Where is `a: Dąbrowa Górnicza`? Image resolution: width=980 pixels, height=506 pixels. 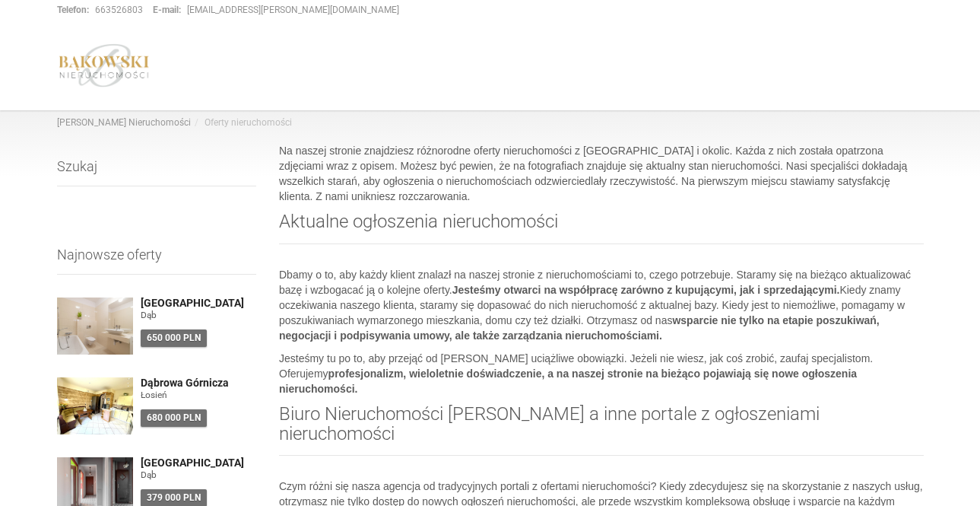 a: Dąbrowa Górnicza is located at coordinates (198, 383).